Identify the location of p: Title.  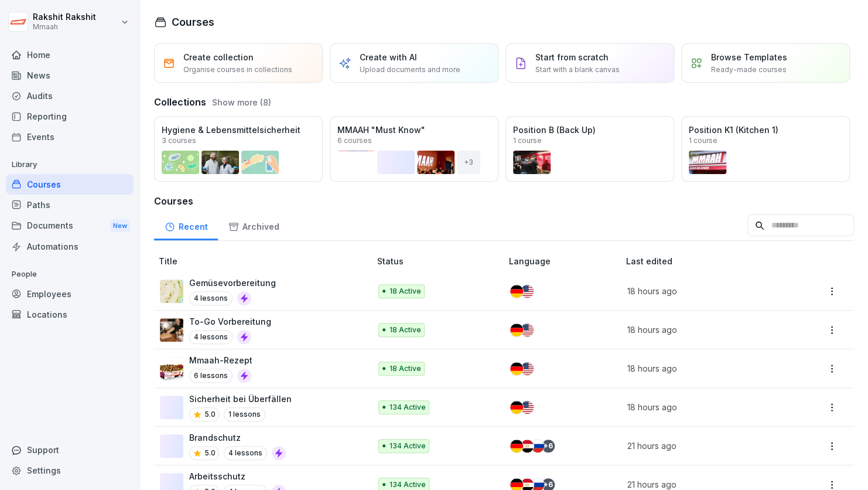
(265, 261).